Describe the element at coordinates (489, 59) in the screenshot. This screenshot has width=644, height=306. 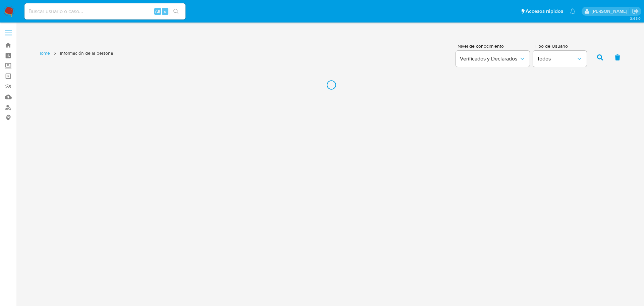
I see `span: Verificados y Declarados` at that location.